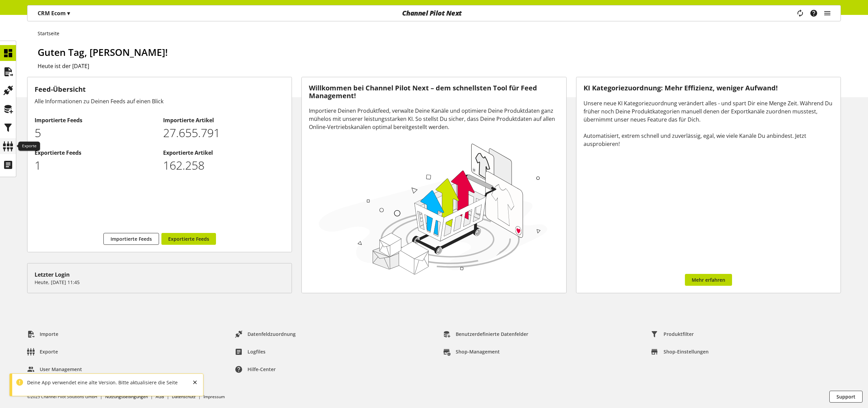 Image resolution: width=868 pixels, height=408 pixels. What do you see at coordinates (434, 92) in the screenshot?
I see `h3: Willkommen bei Channel Pilot Next – dem schnellsten Tool für Feed Management!` at bounding box center [434, 92].